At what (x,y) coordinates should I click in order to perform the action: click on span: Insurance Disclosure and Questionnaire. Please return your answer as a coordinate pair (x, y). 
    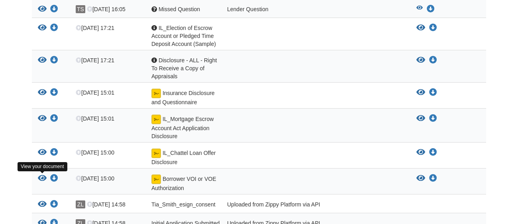
    Looking at the image, I should click on (183, 97).